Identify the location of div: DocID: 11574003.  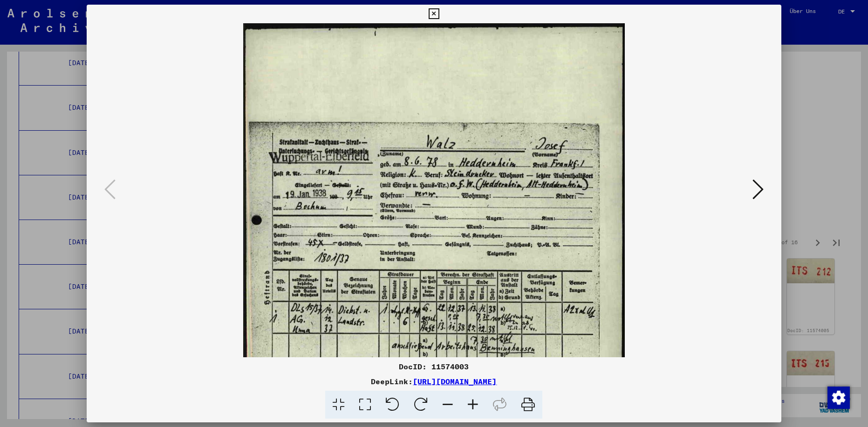
(434, 366).